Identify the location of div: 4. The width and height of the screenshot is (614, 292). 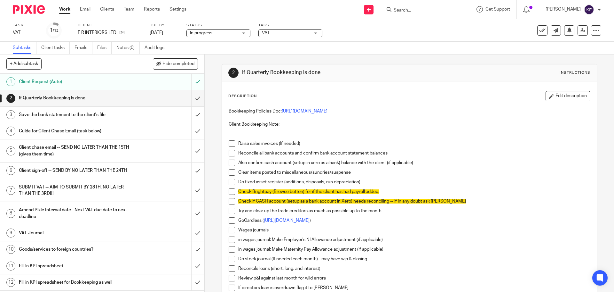
(11, 131).